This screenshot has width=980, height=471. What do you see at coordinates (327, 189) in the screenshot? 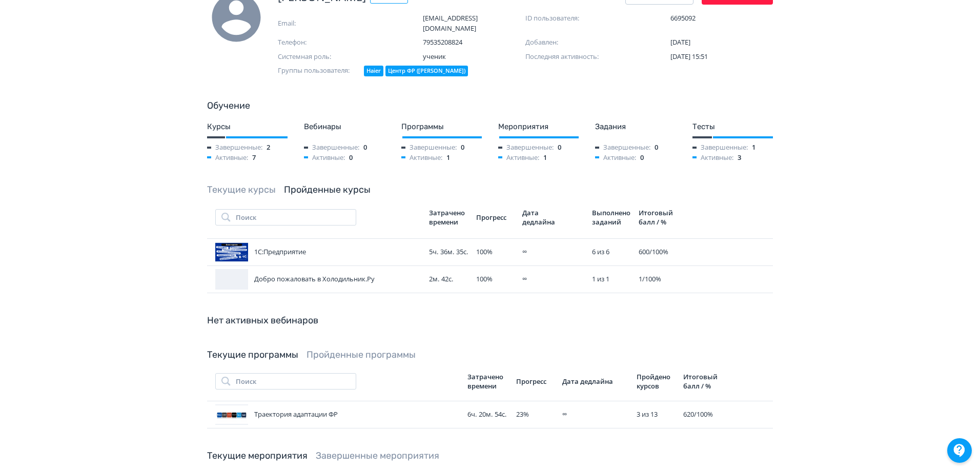
I see `a: Пройденные курсы` at bounding box center [327, 189].